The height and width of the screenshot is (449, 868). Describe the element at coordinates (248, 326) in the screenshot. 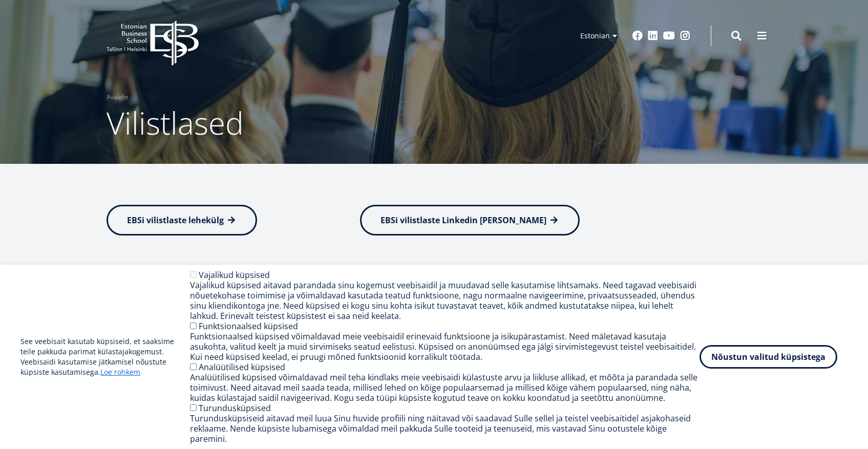

I see `label: Funktsionaalsed küpsised` at that location.